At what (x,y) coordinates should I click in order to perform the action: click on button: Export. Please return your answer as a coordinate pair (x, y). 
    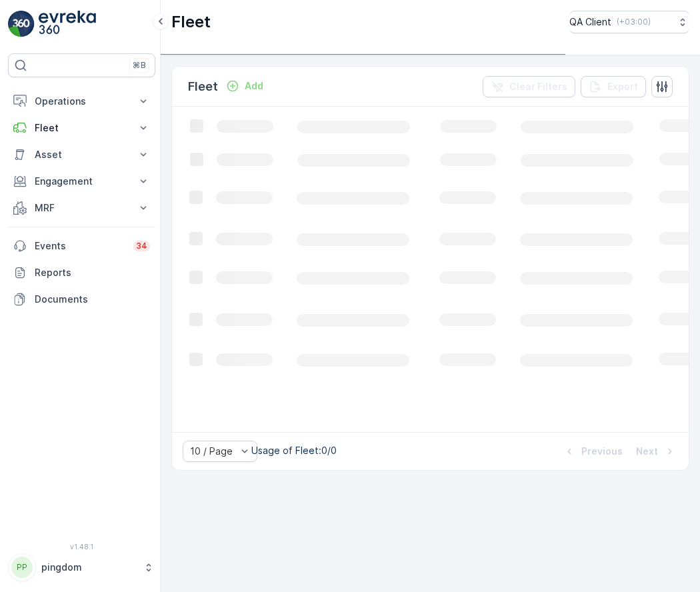
    Looking at the image, I should click on (613, 87).